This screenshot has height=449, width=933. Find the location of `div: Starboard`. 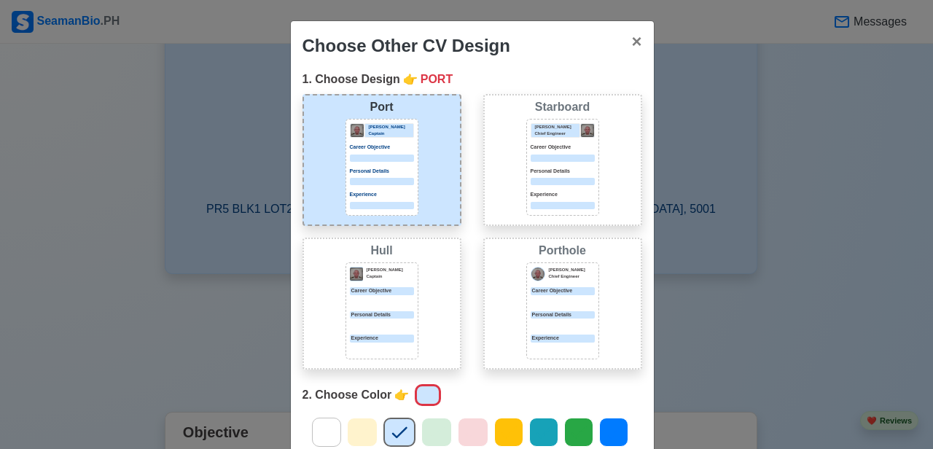

div: Starboard is located at coordinates (562, 107).